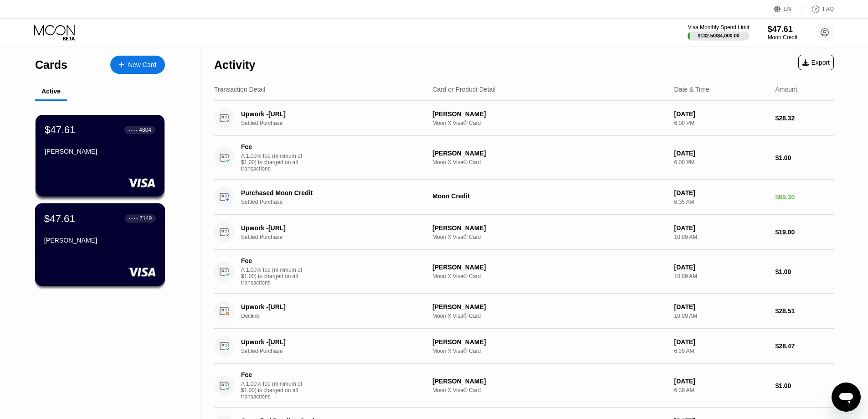  Describe the element at coordinates (719, 36) in the screenshot. I see `div: $132.50 / $4,000.00` at that location.